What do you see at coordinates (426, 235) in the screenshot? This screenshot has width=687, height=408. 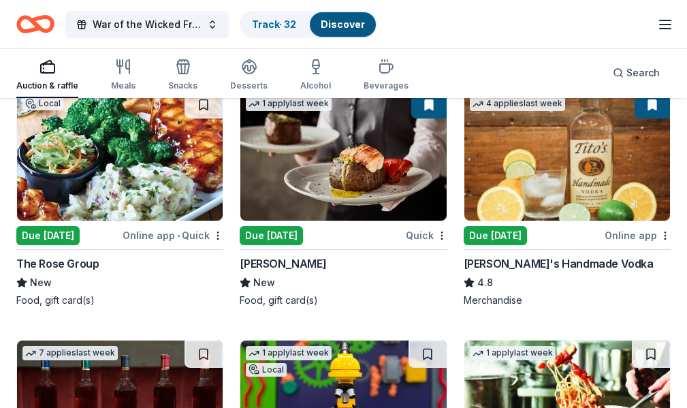 I see `div: Quick` at bounding box center [426, 235].